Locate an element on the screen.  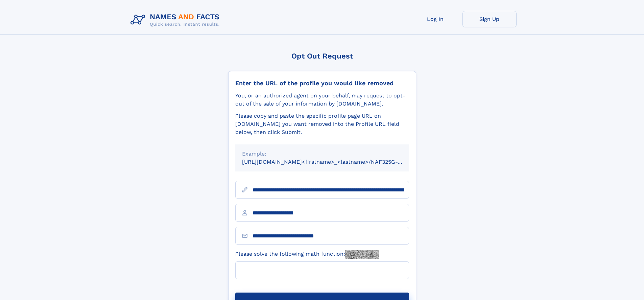
div: Example: is located at coordinates (322, 154).